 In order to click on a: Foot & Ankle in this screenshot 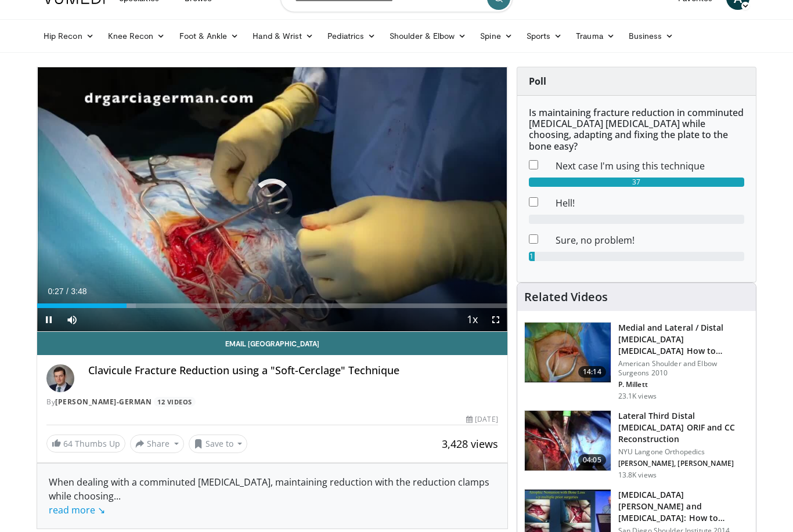, I will do `click(209, 36)`.